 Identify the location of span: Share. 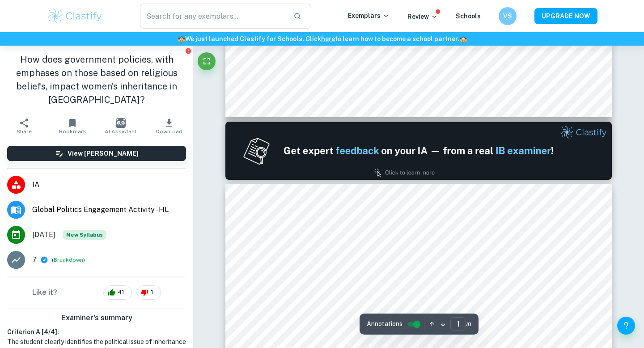
(24, 132).